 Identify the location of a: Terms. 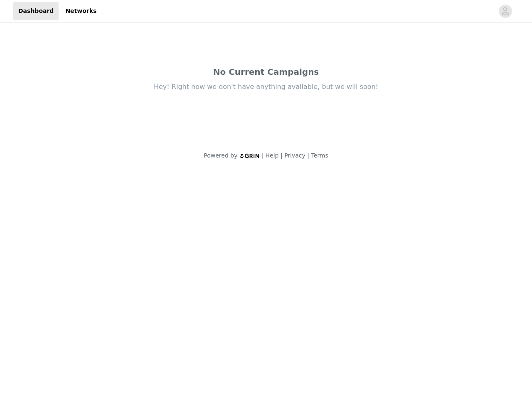
(319, 156).